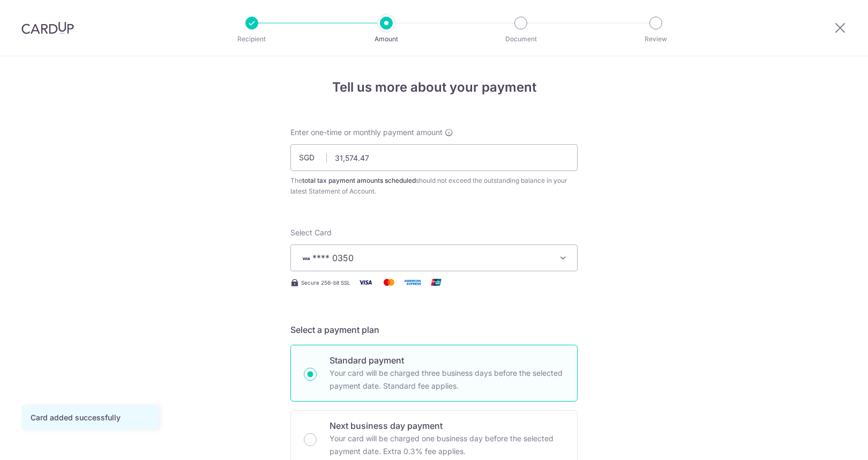  Describe the element at coordinates (48, 28) in the screenshot. I see `img: CardUp` at that location.